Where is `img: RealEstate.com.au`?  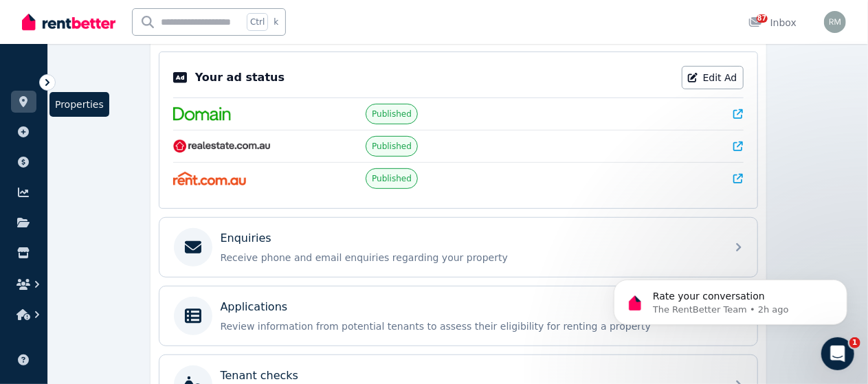
img: RealEstate.com.au is located at coordinates (222, 147).